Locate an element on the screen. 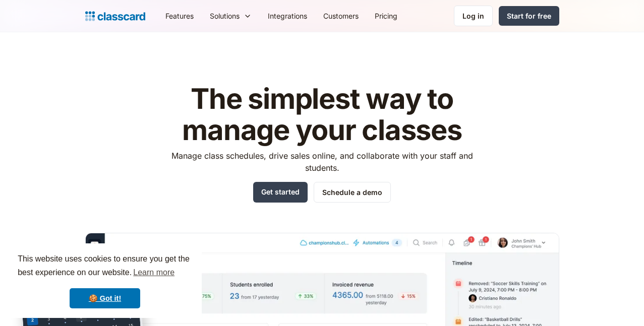  a: Log in is located at coordinates (473, 16).